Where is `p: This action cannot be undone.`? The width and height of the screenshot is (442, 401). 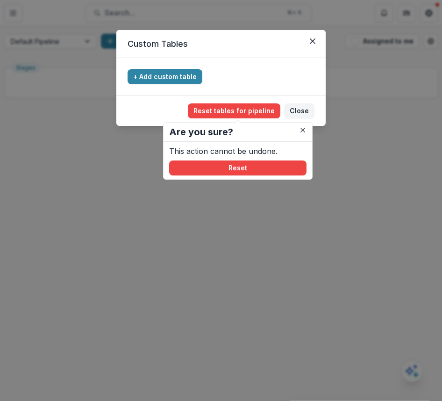 p: This action cannot be undone. is located at coordinates (238, 151).